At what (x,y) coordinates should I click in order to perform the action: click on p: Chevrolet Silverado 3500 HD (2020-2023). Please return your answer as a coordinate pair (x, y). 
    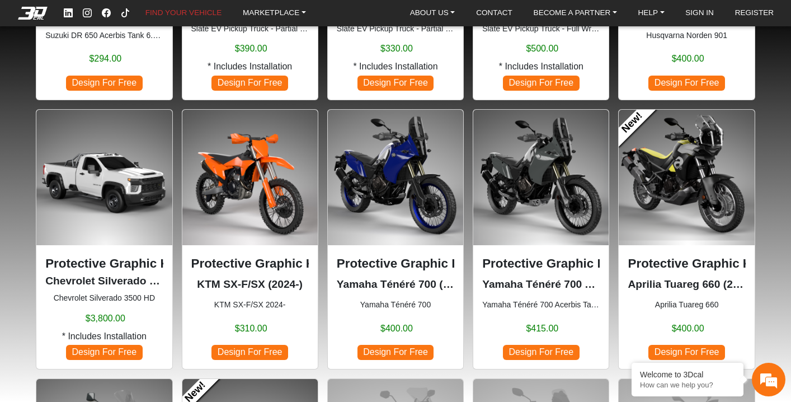
    Looking at the image, I should click on (104, 281).